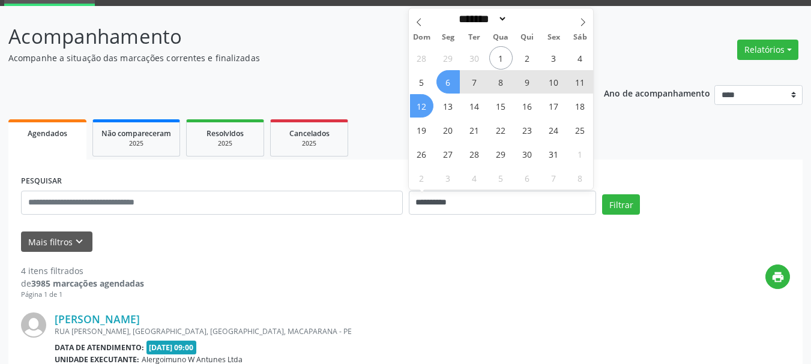 The image size is (811, 364). Describe the element at coordinates (580, 106) in the screenshot. I see `span: Outubro 18, 2025` at that location.